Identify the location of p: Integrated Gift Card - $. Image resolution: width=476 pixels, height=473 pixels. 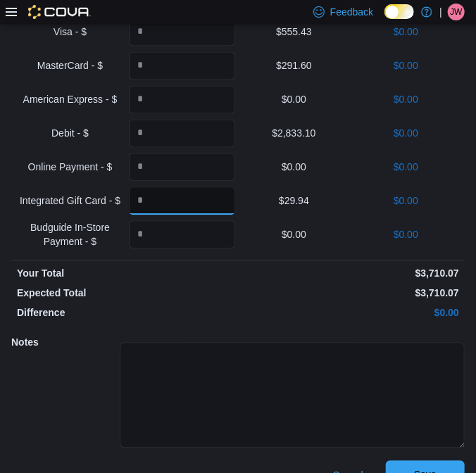
(70, 201).